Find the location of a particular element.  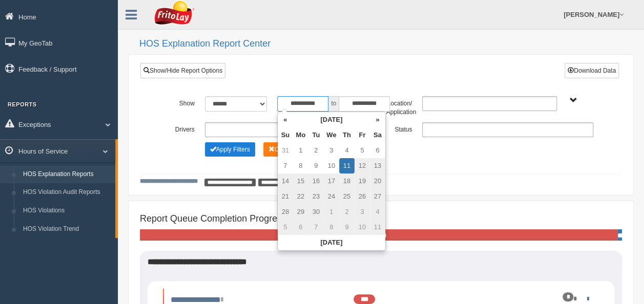

a: HOS Violation Trend is located at coordinates (67, 229).